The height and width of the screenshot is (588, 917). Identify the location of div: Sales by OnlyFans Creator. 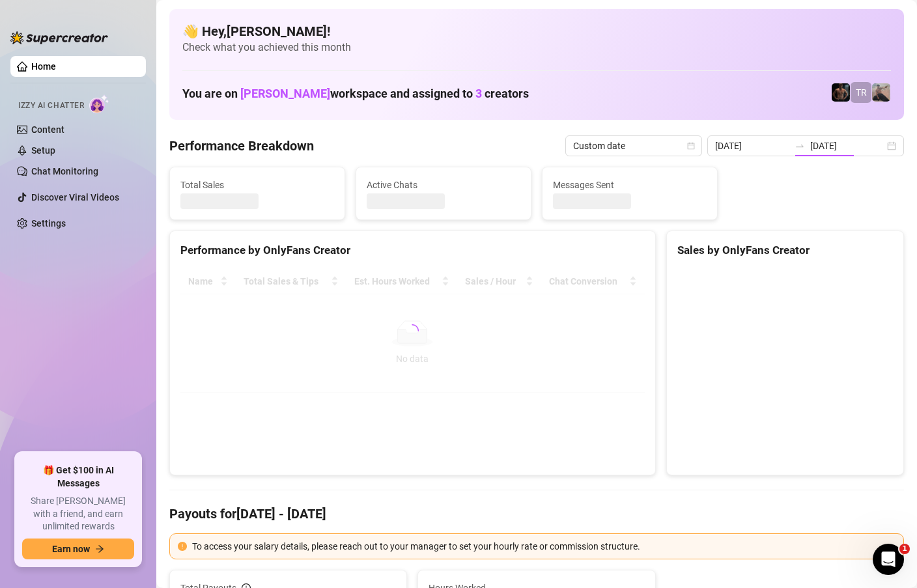
(785, 250).